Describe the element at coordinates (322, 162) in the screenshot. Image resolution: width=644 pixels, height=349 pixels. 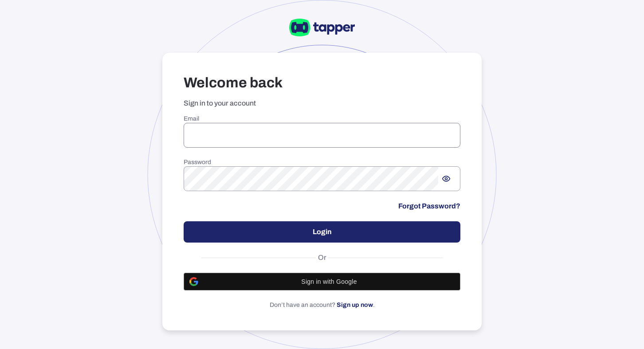
I see `h6: Password` at that location.